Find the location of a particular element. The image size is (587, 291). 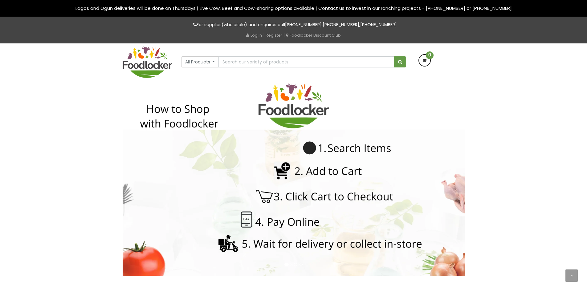

img: Placing your order is simple as 1-2-3 is located at coordinates (294, 180).